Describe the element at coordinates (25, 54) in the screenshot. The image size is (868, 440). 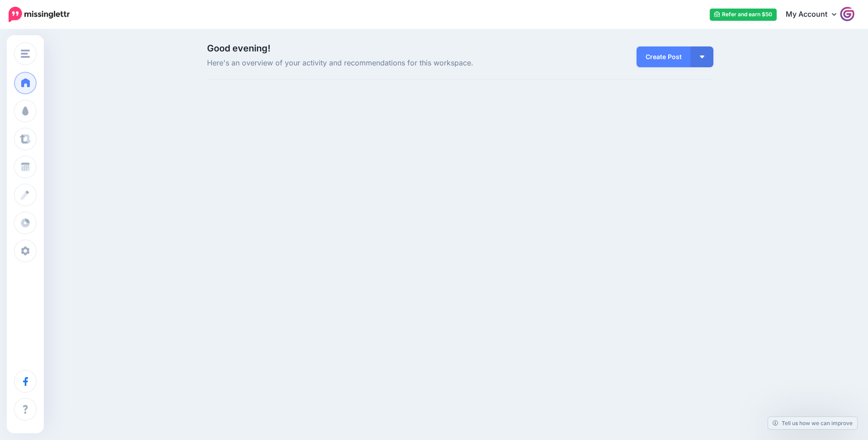
I see `img: menu.png` at that location.